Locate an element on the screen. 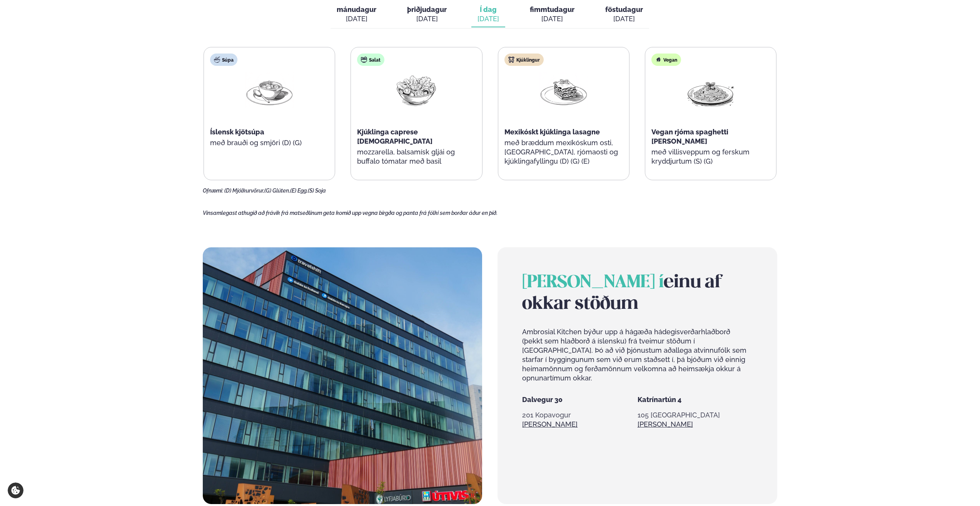  div: Kjúklingur is located at coordinates (524, 60).